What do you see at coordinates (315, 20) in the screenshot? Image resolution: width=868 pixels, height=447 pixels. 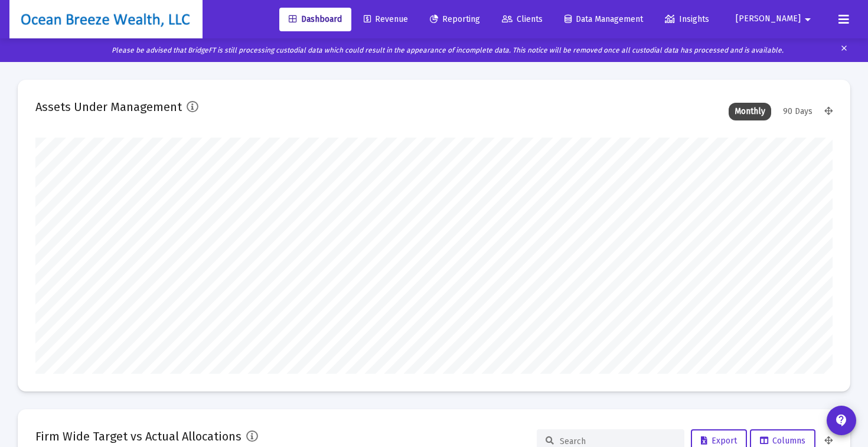 I see `a: Dashboard` at bounding box center [315, 20].